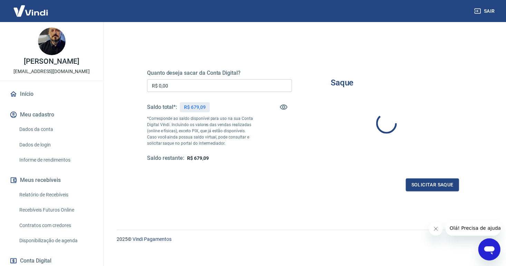 This screenshot has height=266, width=506. What do you see at coordinates (162, 107) in the screenshot?
I see `h5: Saldo total*:` at bounding box center [162, 107].